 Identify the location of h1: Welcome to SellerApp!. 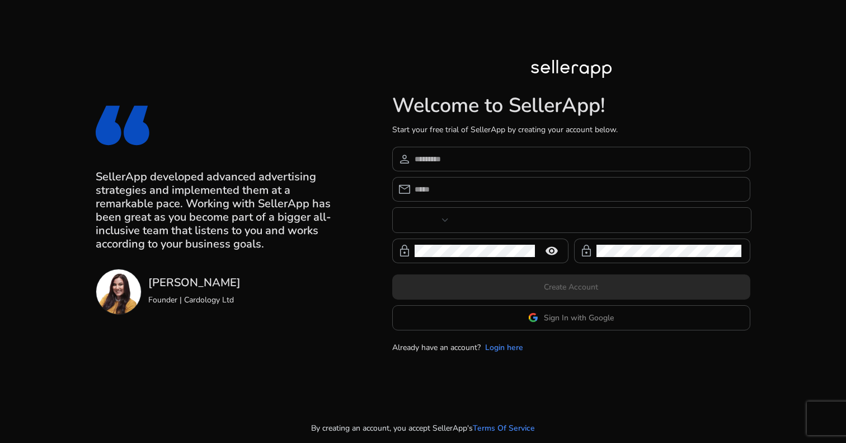
(571, 105).